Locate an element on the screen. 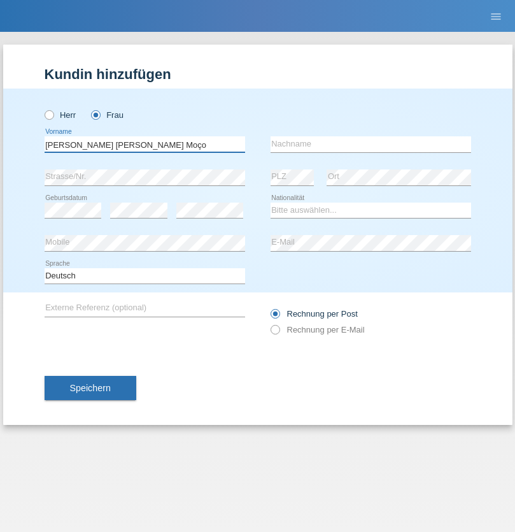 Image resolution: width=515 pixels, height=532 pixels. span: Speichern is located at coordinates (90, 388).